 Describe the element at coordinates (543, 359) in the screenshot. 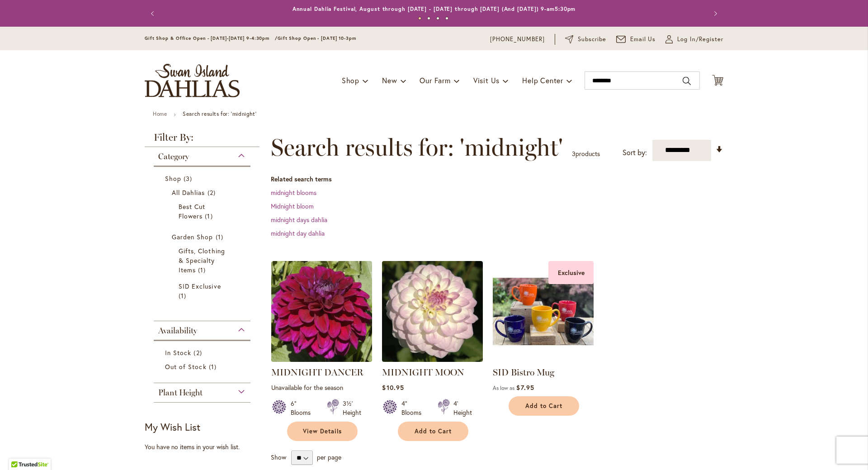

I see `a: SID Bistro Mug Exclusive` at that location.